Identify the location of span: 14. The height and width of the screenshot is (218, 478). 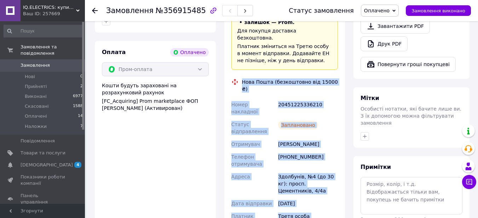
(80, 116).